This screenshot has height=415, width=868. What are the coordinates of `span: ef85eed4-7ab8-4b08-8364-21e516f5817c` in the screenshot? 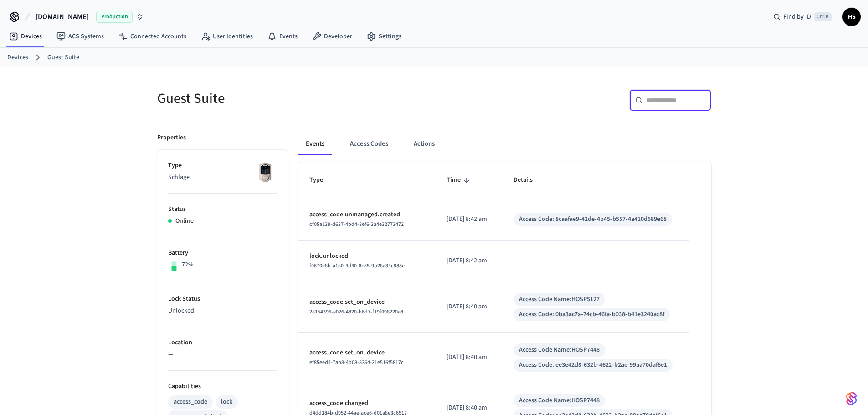 It's located at (356, 362).